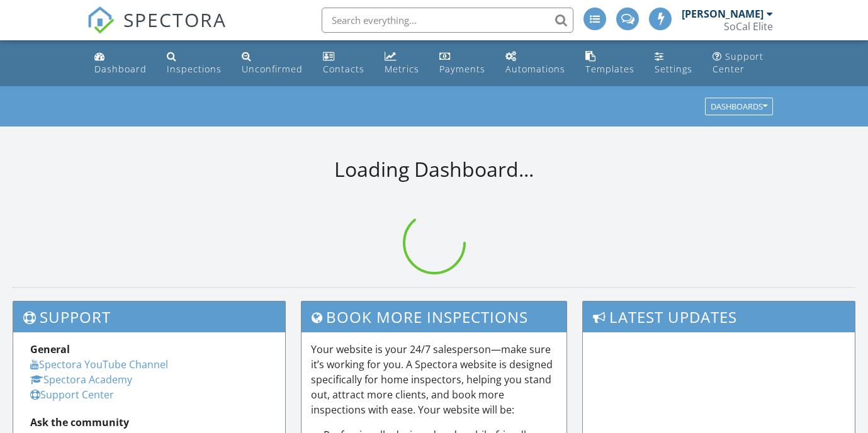  I want to click on a: SPECTORA, so click(157, 30).